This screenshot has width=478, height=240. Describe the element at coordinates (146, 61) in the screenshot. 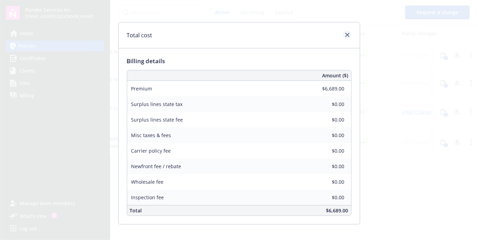

I see `span: Billing details` at that location.